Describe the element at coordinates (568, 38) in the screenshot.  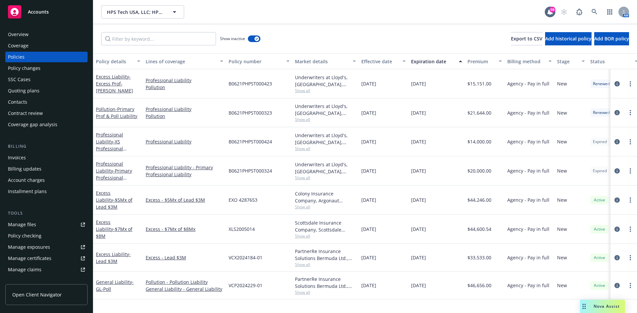
I see `span: Add historical policy` at that location.